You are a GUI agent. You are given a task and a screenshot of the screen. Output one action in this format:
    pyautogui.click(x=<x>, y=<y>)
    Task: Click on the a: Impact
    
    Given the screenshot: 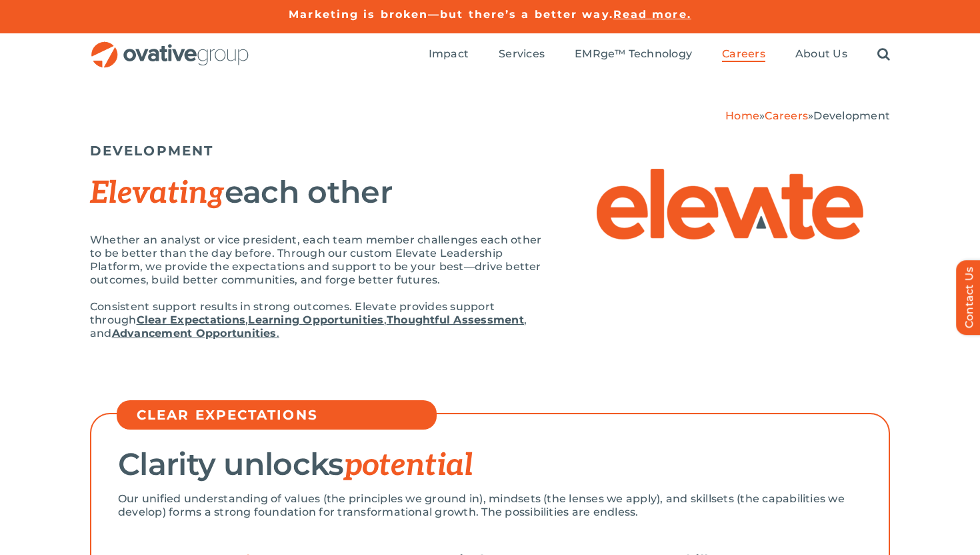 What is the action you would take?
    pyautogui.click(x=449, y=55)
    